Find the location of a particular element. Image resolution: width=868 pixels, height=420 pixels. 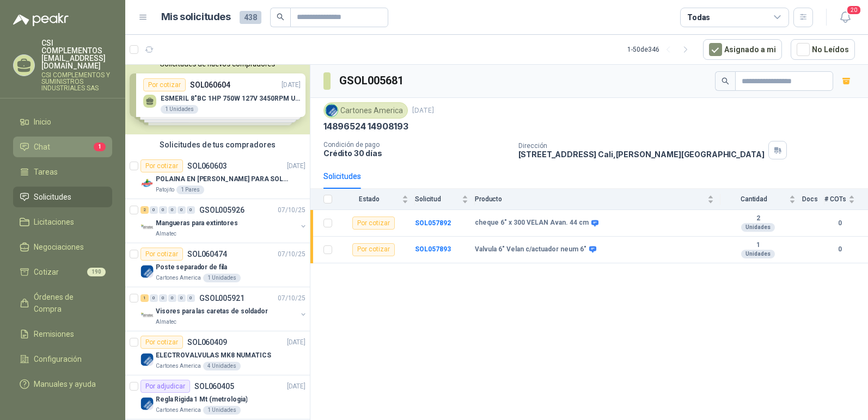

a: Cotizar190 is located at coordinates (62, 272).